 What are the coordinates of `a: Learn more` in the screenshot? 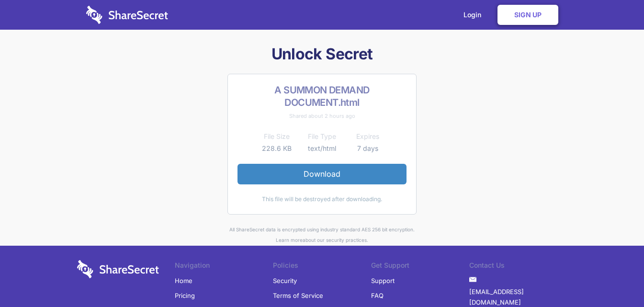 It's located at (289, 240).